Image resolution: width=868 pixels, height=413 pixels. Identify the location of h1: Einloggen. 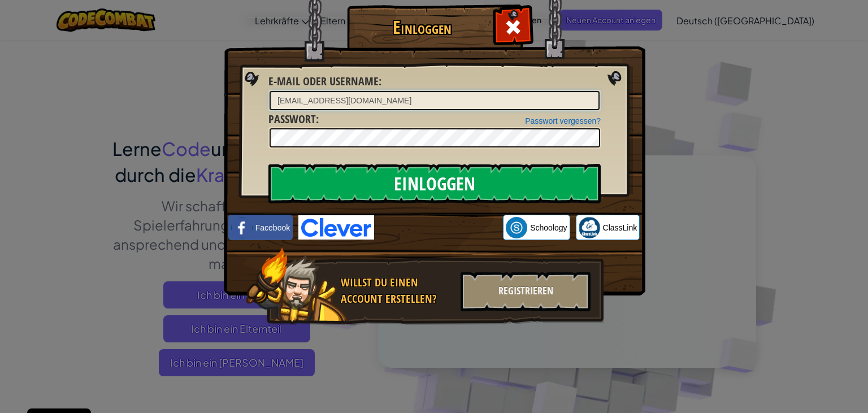
(422, 27).